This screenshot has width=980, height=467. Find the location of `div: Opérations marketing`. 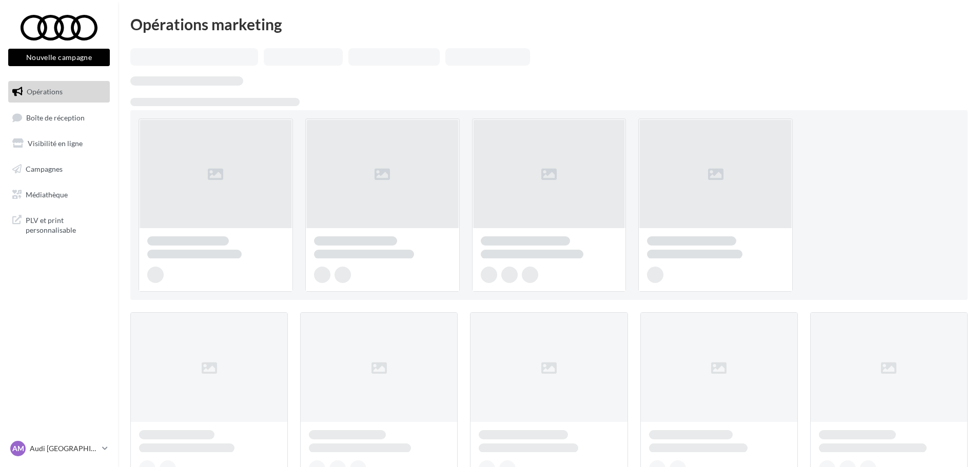

div: Opérations marketing is located at coordinates (549, 24).